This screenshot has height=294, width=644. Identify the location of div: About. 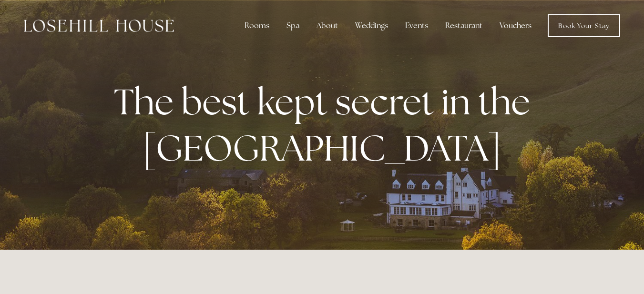
(327, 25).